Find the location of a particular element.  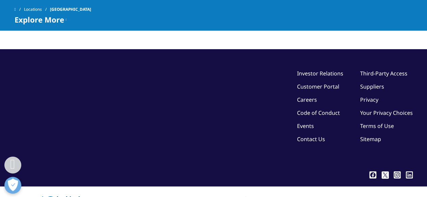

a: Privacy is located at coordinates (369, 100).